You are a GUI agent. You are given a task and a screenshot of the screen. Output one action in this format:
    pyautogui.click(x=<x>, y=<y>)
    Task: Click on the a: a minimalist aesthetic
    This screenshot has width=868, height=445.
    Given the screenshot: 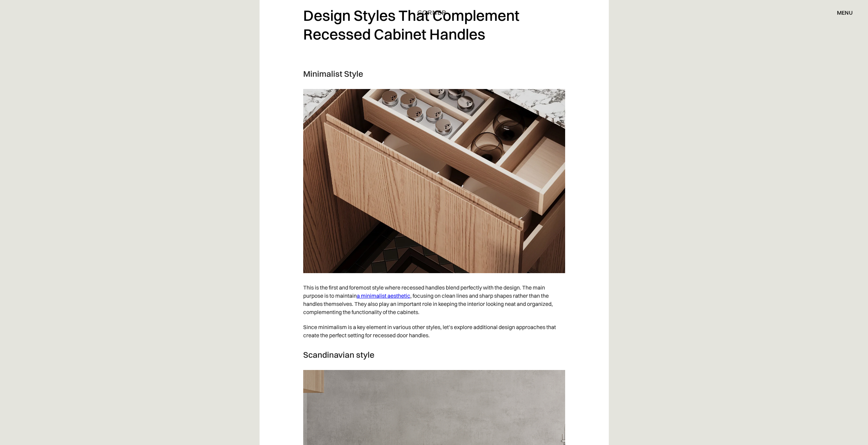 What is the action you would take?
    pyautogui.click(x=384, y=296)
    